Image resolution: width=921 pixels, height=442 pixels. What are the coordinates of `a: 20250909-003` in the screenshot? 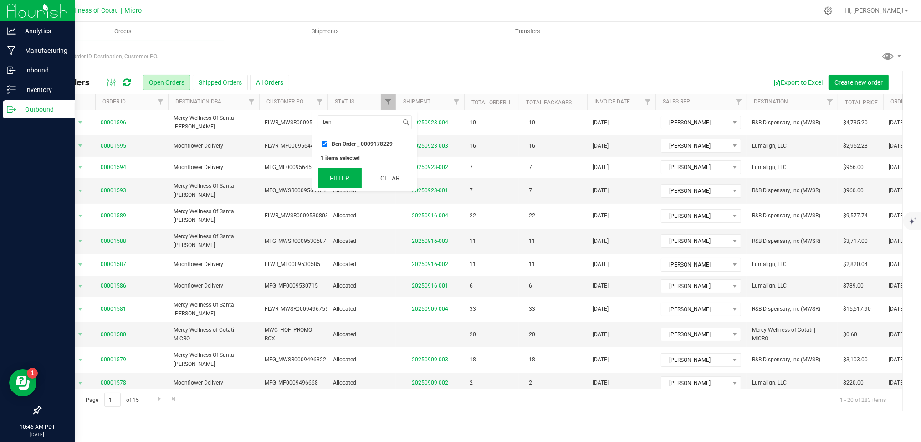 It's located at (430, 359).